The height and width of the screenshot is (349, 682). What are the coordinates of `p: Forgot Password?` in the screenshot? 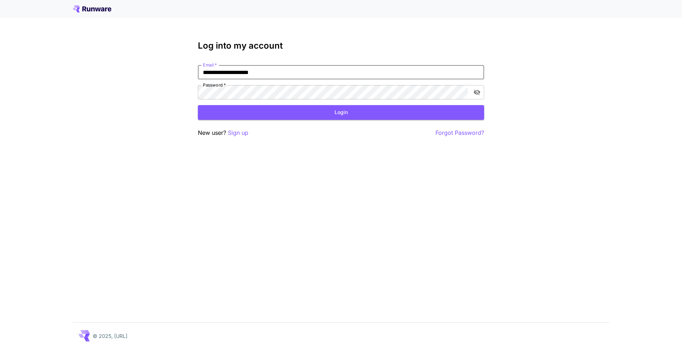 It's located at (460, 133).